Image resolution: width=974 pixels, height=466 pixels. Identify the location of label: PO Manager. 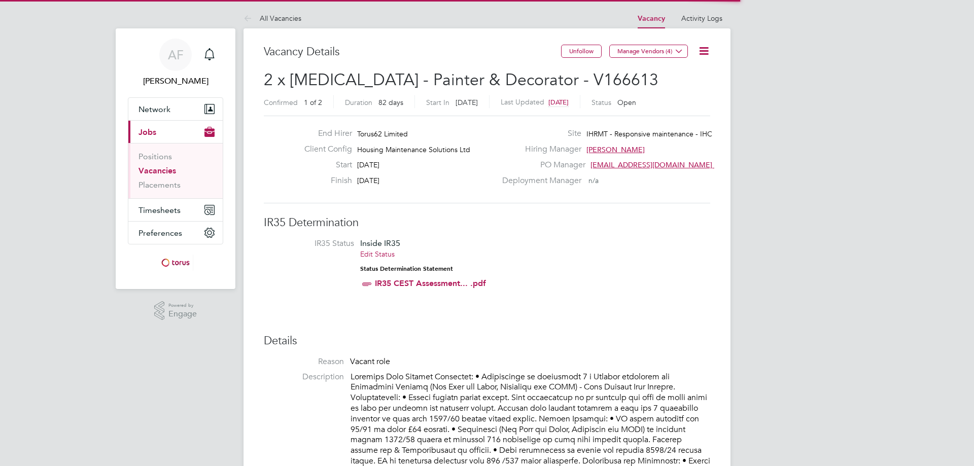
(541, 165).